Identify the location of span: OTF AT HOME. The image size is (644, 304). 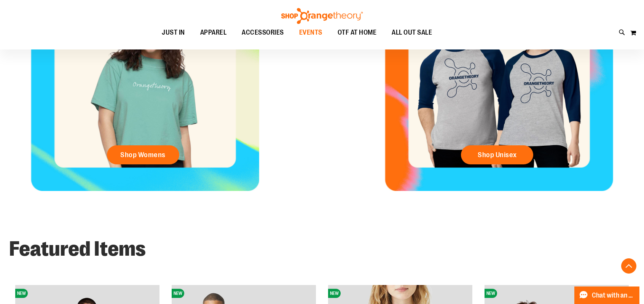
(357, 32).